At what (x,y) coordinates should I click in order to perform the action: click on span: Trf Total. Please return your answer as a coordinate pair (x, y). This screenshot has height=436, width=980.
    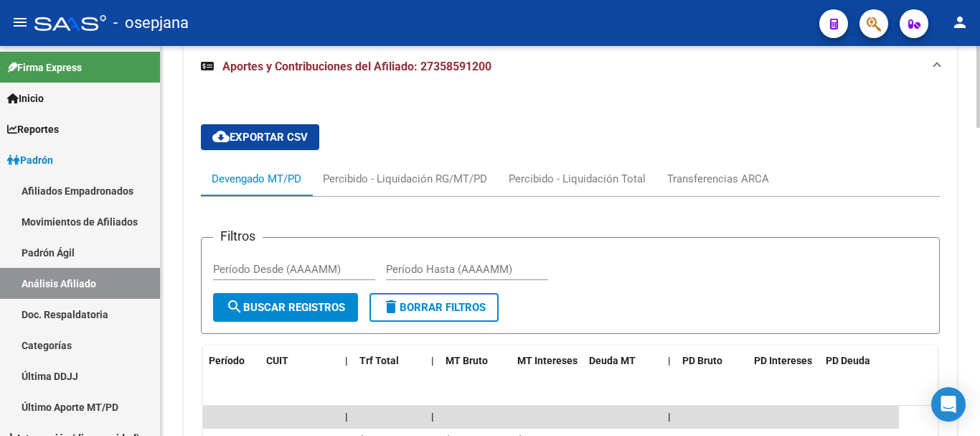
    Looking at the image, I should click on (379, 360).